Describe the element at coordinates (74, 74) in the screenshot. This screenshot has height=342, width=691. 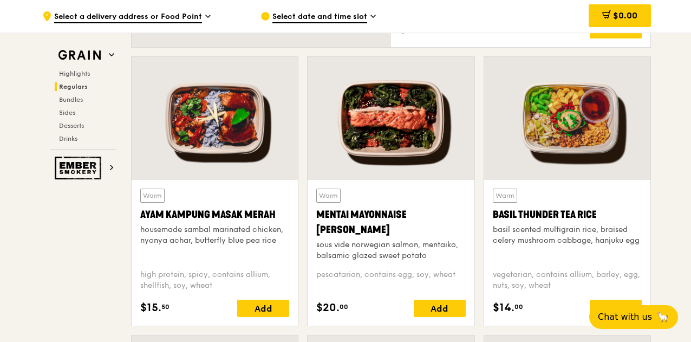
I see `span: Highlights` at that location.